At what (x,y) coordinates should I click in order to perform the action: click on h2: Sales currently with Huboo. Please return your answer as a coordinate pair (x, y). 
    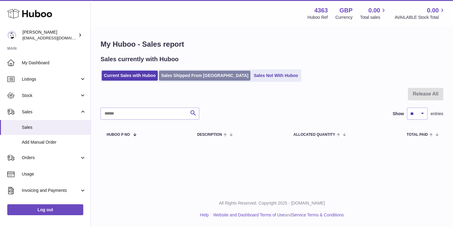
    Looking at the image, I should click on (140, 59).